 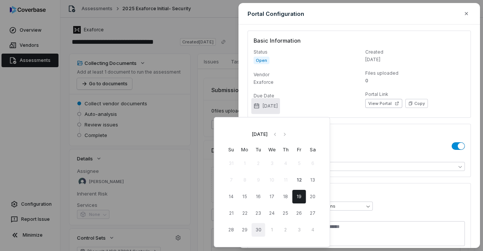 What do you see at coordinates (286, 230) in the screenshot?
I see `button: 2` at bounding box center [286, 230].